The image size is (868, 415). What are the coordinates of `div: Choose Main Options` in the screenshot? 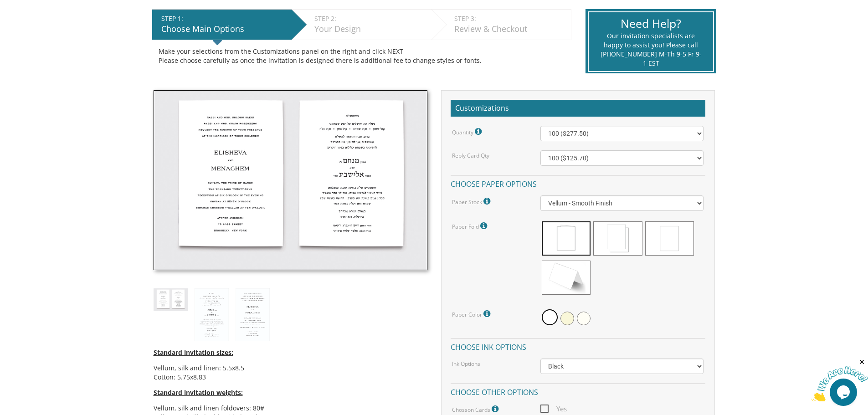 It's located at (224, 29).